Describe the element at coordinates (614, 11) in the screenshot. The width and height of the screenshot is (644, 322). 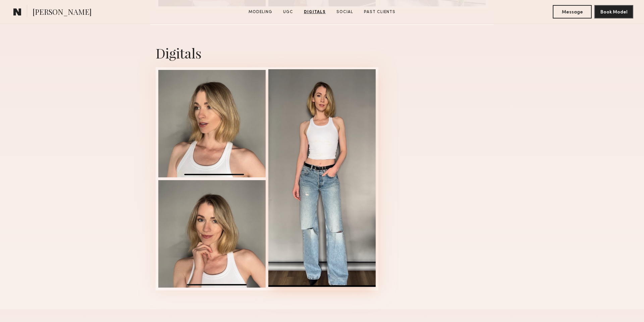
I see `a: Book Model` at that location.